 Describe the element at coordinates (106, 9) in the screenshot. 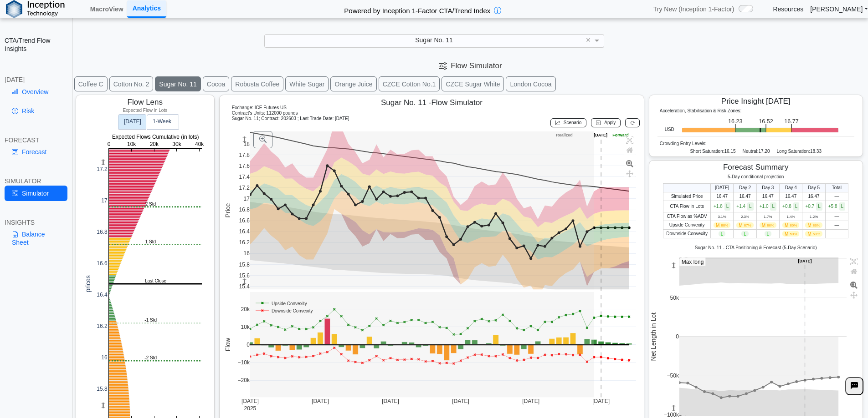

I see `a: MacroView` at that location.